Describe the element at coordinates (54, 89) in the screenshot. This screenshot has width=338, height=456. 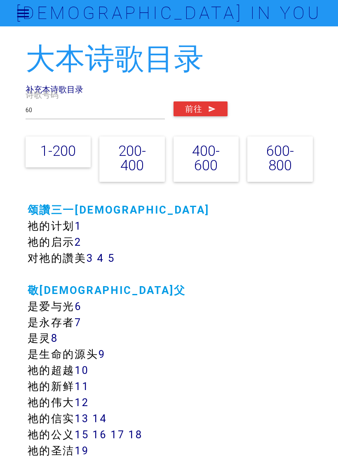
I see `a: 补充本诗歌目录` at that location.